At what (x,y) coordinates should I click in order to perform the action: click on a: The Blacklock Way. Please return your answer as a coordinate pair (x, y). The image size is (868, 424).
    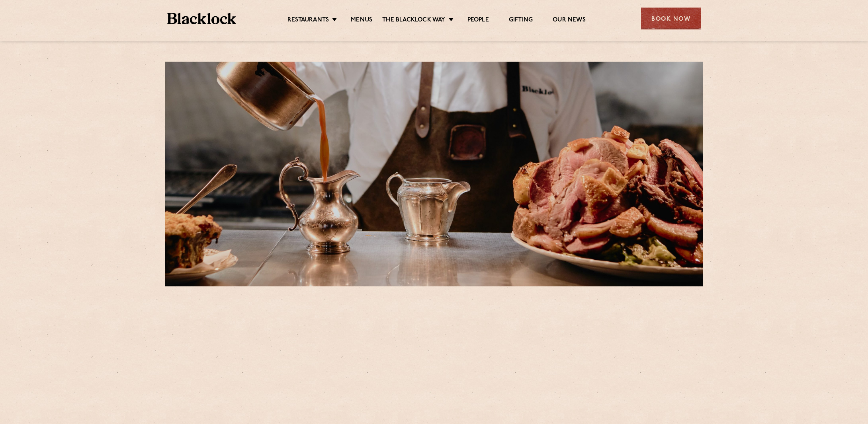
    Looking at the image, I should click on (414, 21).